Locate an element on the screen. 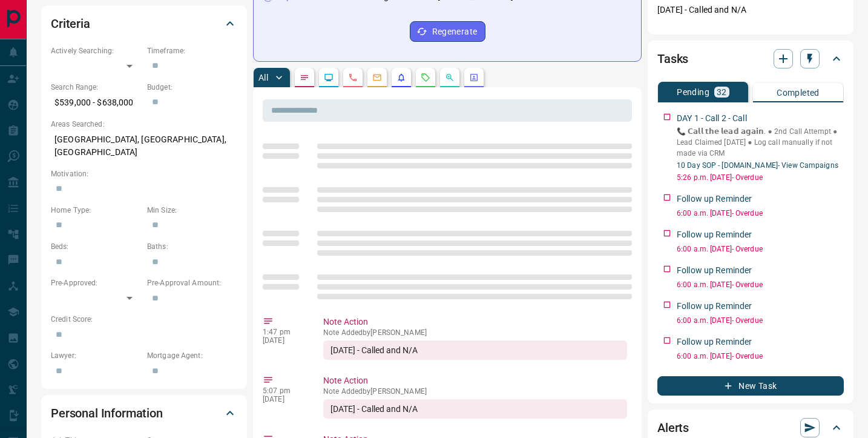  p: 1:47 pm is located at coordinates (284, 332).